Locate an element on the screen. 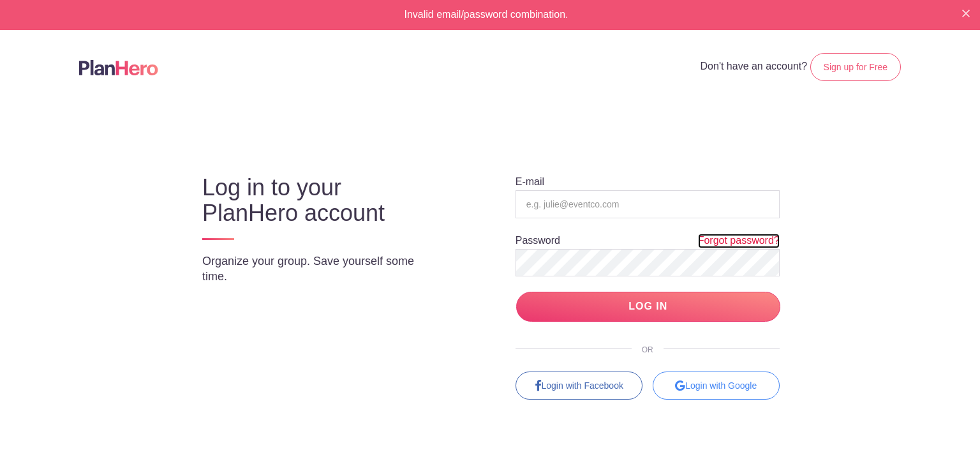  input: LOG IN is located at coordinates (648, 306).